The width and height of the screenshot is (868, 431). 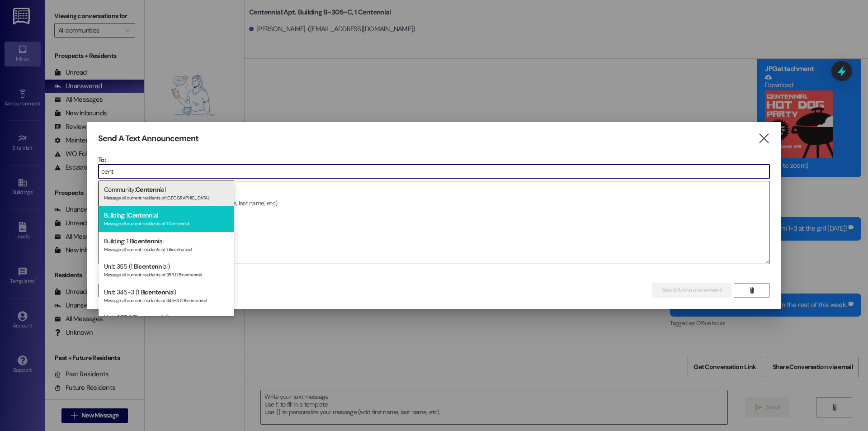 I want to click on input: Type to select the units, buildings, or communities you want to message. (e.g. 'Unit 1A', 'Buildi..., so click(x=434, y=172).